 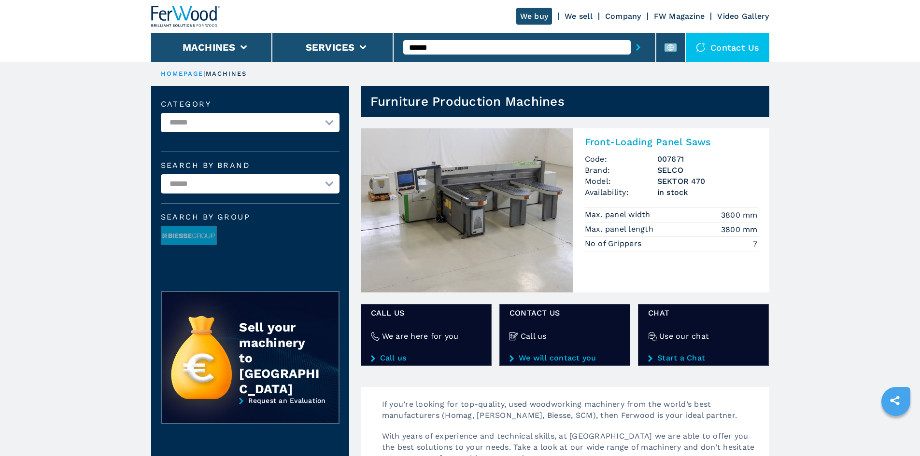 I want to click on p: machines, so click(x=227, y=74).